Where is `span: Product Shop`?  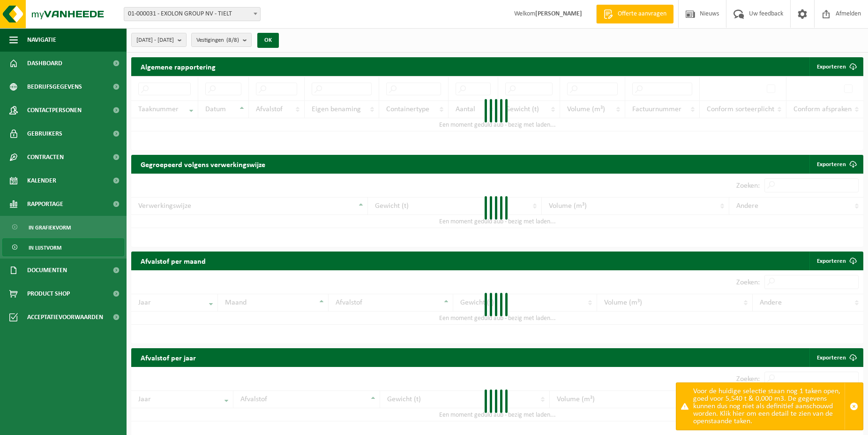 span: Product Shop is located at coordinates (48, 293).